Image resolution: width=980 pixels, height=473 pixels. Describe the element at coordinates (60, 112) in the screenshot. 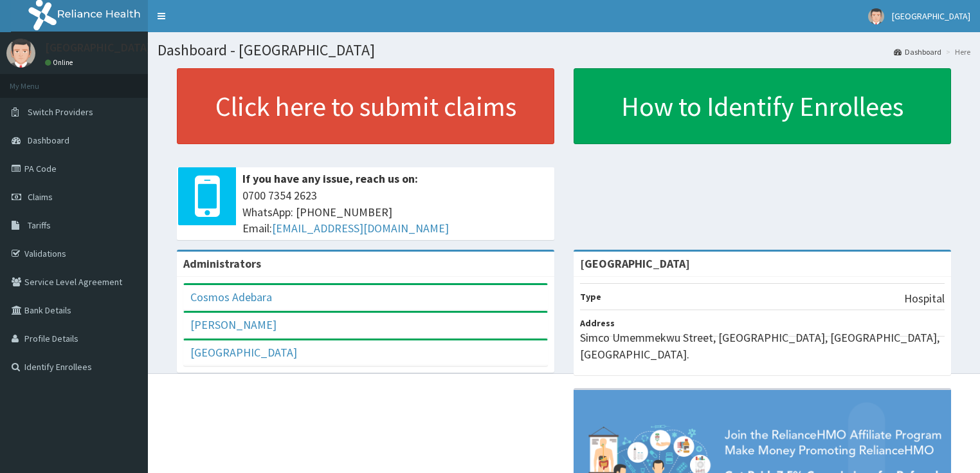

I see `span: Switch Providers` at that location.